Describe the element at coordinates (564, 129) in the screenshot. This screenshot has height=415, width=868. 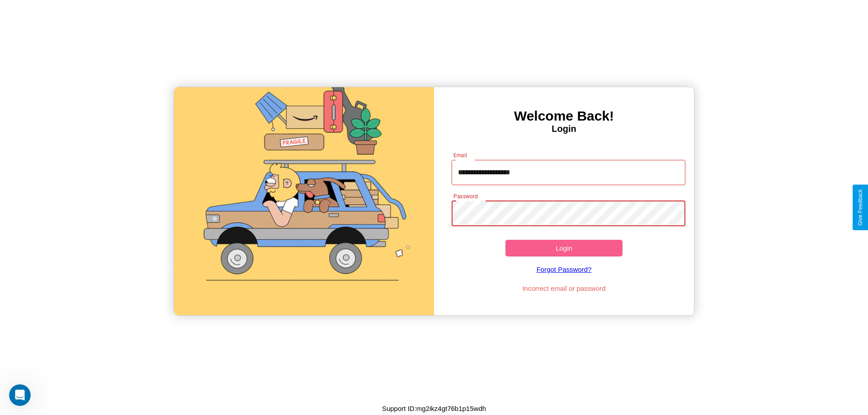
I see `h4: Login` at that location.